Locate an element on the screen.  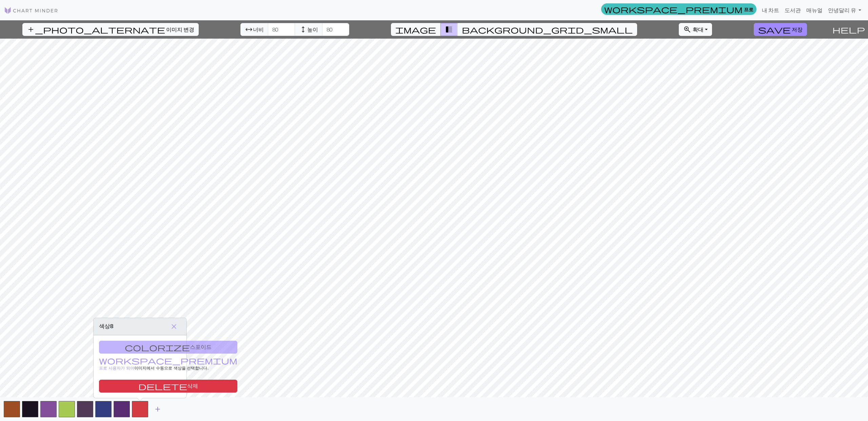
span: transition_fade is located at coordinates (449, 30).